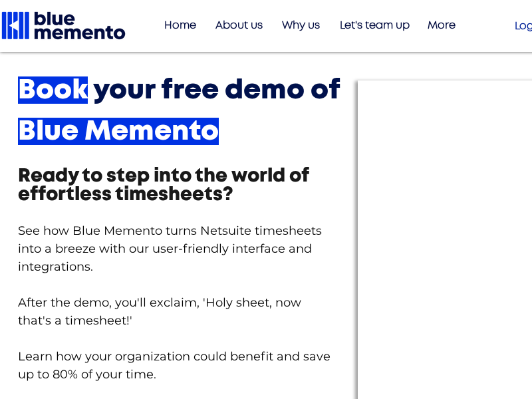 The image size is (532, 399). Describe the element at coordinates (298, 26) in the screenshot. I see `a: Why us` at that location.